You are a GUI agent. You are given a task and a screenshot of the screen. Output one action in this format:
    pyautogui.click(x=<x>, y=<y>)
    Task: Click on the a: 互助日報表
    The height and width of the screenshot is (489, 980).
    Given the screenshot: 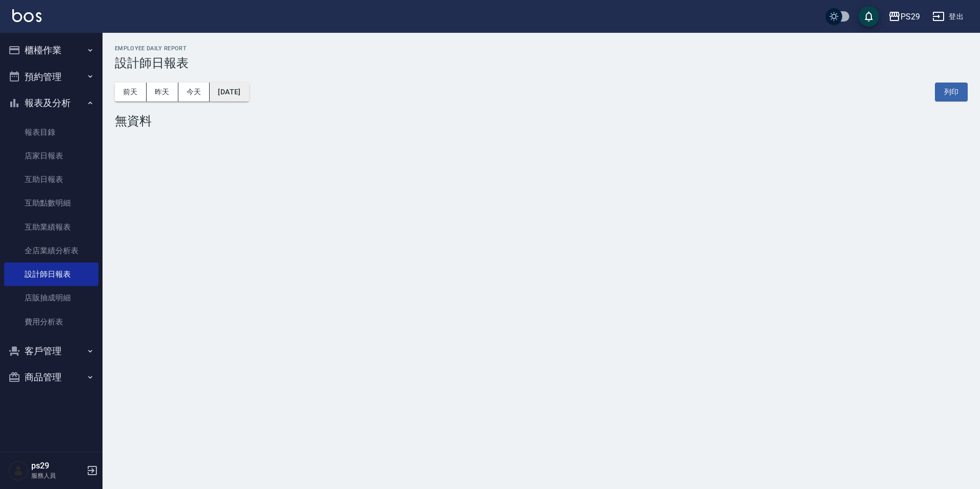 What is the action you would take?
    pyautogui.click(x=52, y=179)
    